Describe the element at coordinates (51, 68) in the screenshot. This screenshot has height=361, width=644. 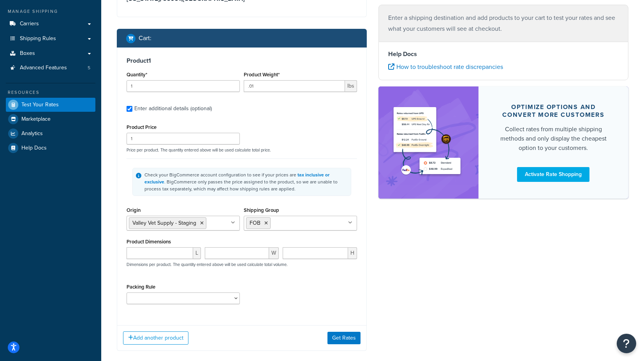
I see `li: Advanced Features` at that location.